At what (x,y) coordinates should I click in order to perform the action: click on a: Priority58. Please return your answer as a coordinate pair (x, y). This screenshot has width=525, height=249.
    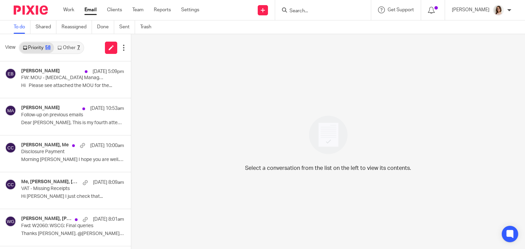
    Looking at the image, I should click on (37, 48).